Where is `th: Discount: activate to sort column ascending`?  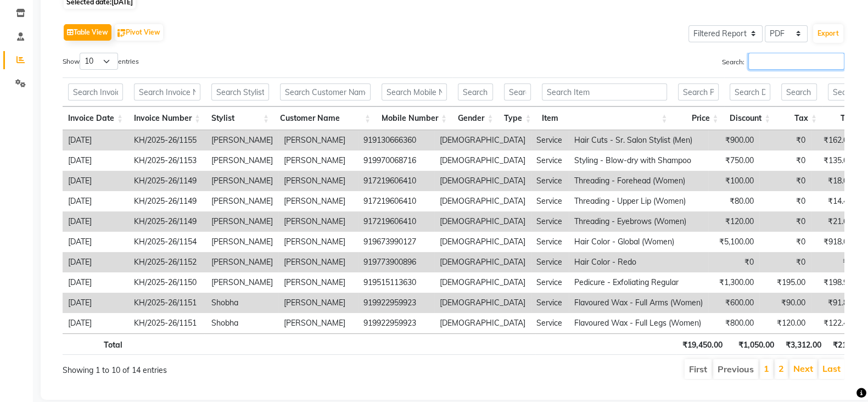 th: Discount: activate to sort column ascending is located at coordinates (750, 118).